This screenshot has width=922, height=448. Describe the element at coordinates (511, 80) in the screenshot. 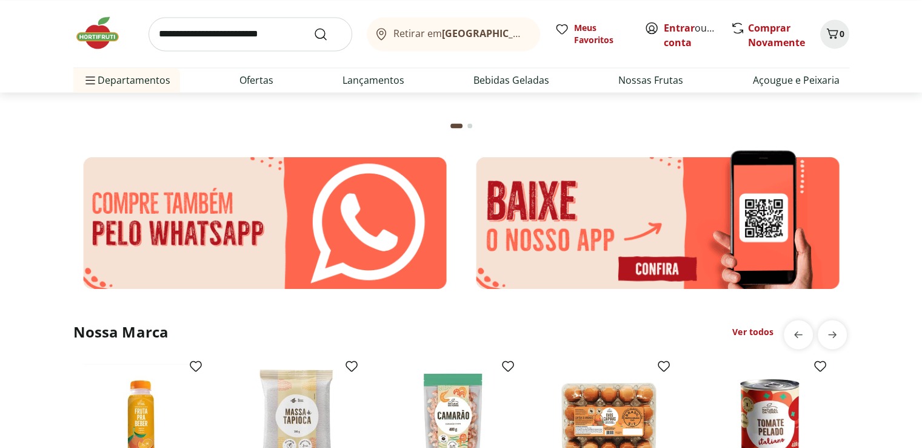

I see `a: Bebidas Geladas` at that location.